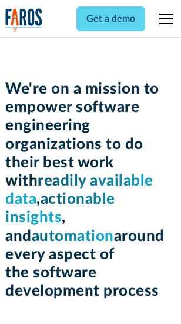 This screenshot has width=181, height=324. What do you see at coordinates (24, 20) in the screenshot?
I see `img: Logo of the analytics and reporting company Faros.` at bounding box center [24, 20].